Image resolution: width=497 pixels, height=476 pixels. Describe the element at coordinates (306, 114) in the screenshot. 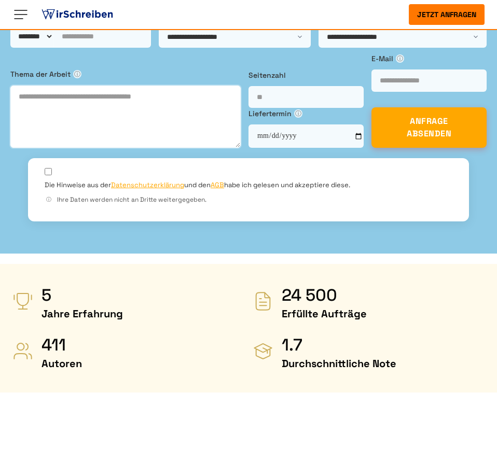

I see `label: Liefertermin` at that location.